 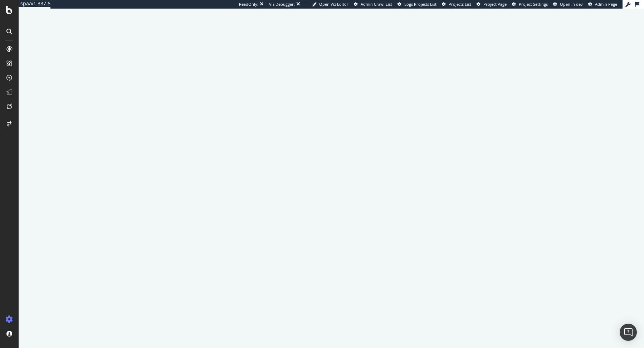 I want to click on span: Project Settings, so click(x=533, y=4).